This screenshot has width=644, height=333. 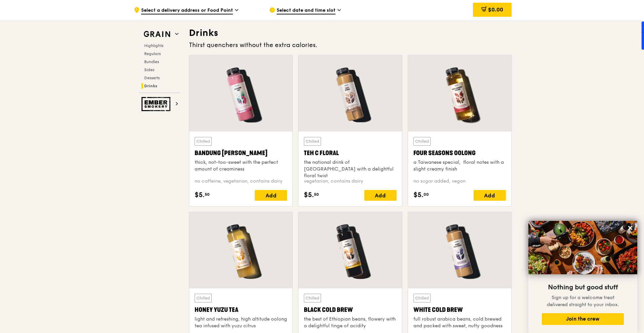 I want to click on span: Highlights, so click(x=154, y=46).